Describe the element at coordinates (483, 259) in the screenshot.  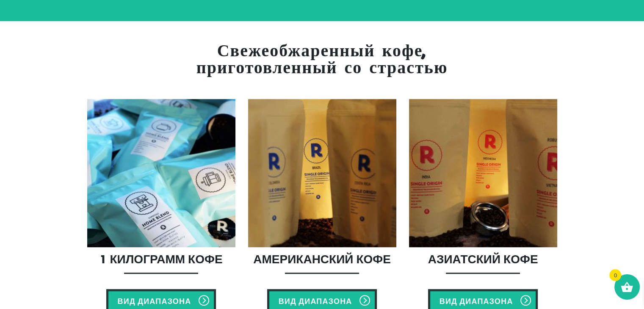
I see `font: Азиатский кофе` at that location.